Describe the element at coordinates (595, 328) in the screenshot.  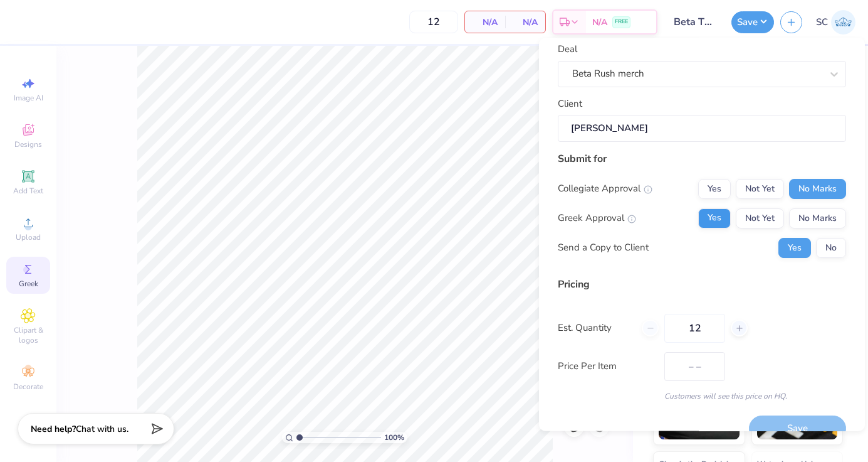
I see `label: Est. Quantity` at that location.